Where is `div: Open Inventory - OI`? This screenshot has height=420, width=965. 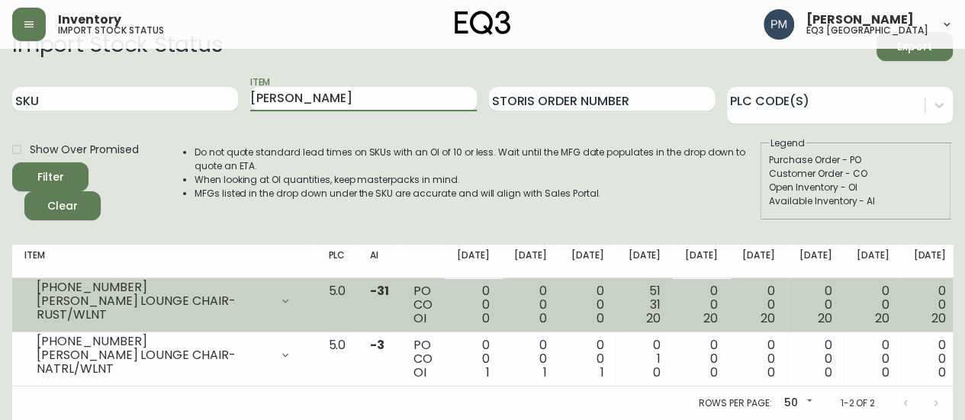 div: Open Inventory - OI is located at coordinates (856, 188).